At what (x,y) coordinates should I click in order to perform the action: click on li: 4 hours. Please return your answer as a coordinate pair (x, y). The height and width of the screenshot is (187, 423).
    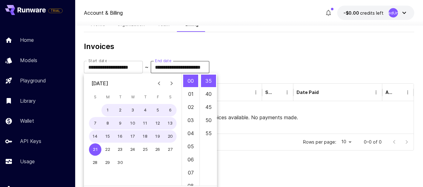
    Looking at the image, I should click on (191, 134).